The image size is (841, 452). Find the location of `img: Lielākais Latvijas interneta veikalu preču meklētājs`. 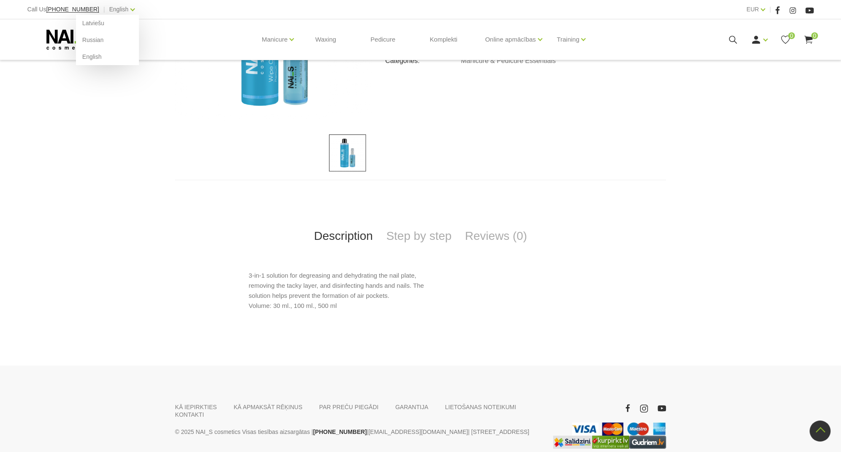

img: Lielākais Latvijas interneta veikalu preču meklētājs is located at coordinates (611, 442).